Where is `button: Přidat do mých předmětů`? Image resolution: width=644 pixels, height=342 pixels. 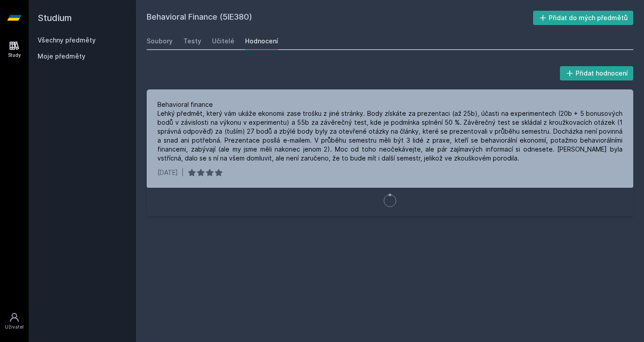 button: Přidat do mých předmětů is located at coordinates (583, 18).